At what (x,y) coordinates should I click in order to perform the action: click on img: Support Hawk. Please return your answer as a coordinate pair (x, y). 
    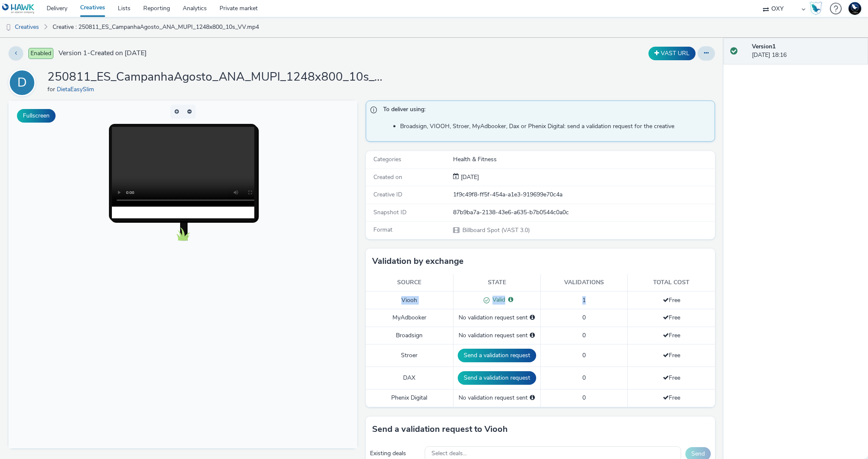
    Looking at the image, I should click on (855, 9).